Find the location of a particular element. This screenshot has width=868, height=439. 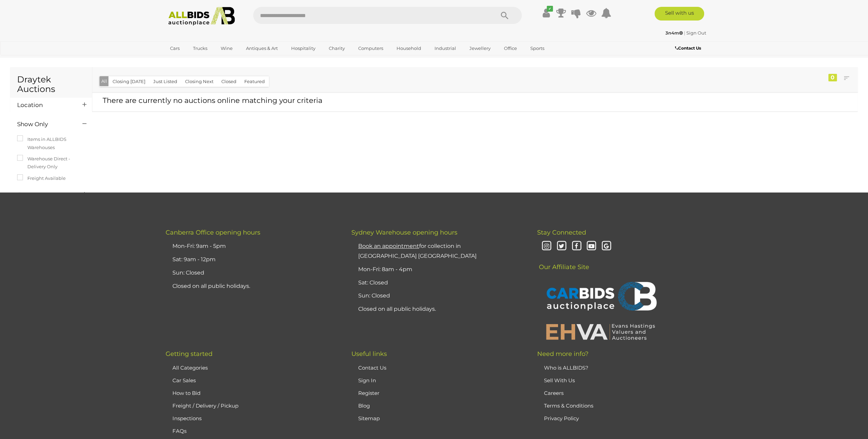

a: Sitemap is located at coordinates (369, 418).